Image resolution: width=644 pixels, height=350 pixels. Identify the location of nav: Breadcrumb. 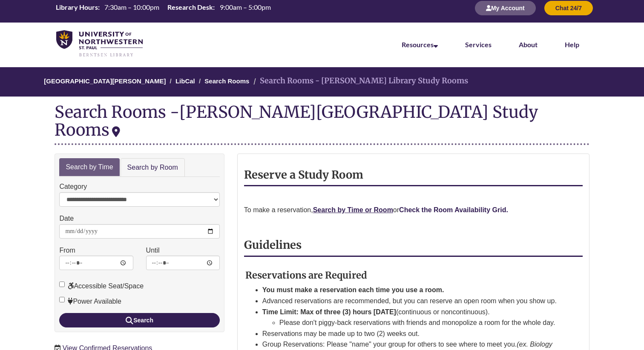
(322, 82).